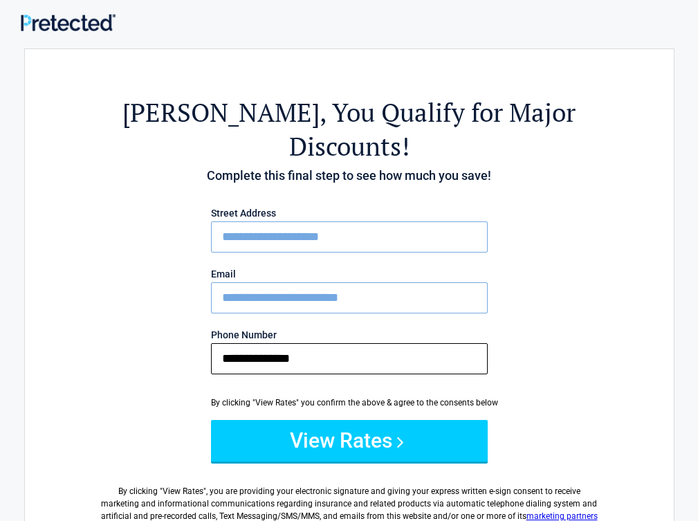 The image size is (698, 521). Describe the element at coordinates (68, 22) in the screenshot. I see `img: Main Logo` at that location.